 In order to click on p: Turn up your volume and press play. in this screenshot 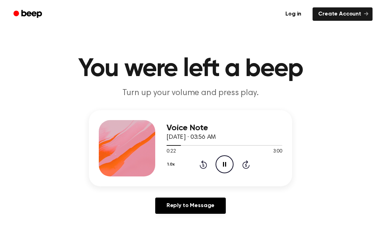, I will do `click(190, 93)`.